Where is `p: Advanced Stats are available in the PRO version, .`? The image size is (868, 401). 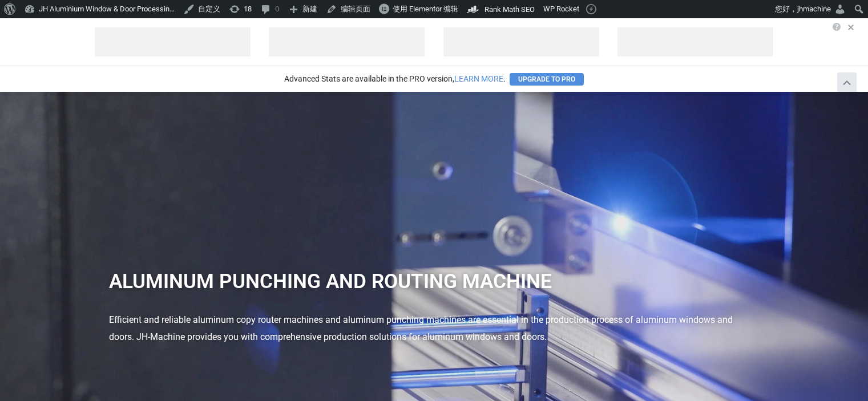 p: Advanced Stats are available in the PRO version, . is located at coordinates (394, 79).